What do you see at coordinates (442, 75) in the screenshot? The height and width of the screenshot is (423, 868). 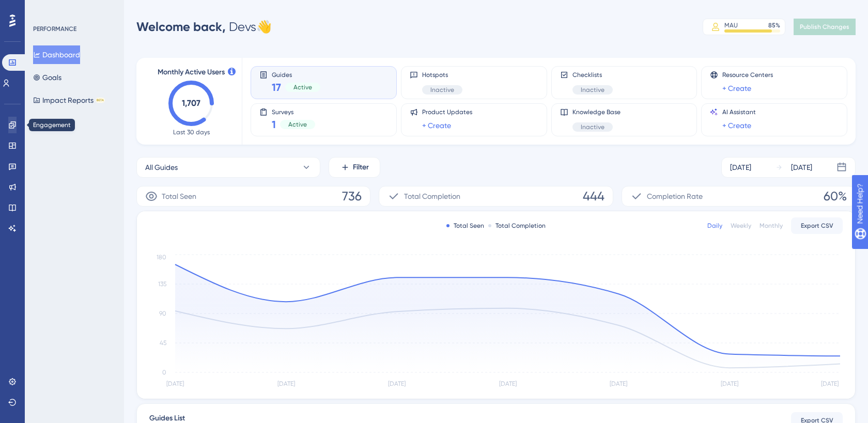 I see `span: Hotspots` at bounding box center [442, 75].